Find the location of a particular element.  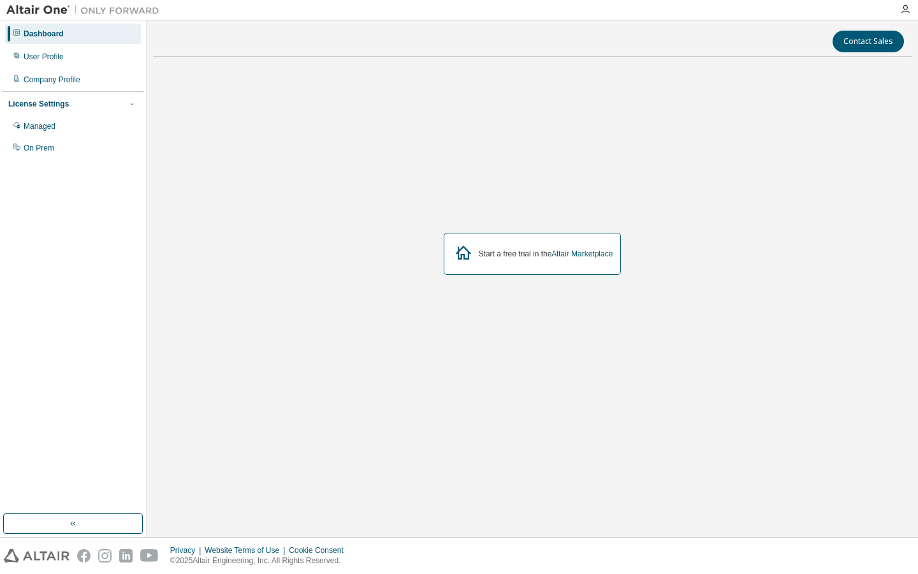

div: Dashboard is located at coordinates (43, 34).